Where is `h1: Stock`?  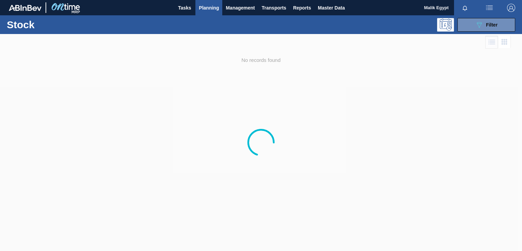 h1: Stock is located at coordinates (55, 24).